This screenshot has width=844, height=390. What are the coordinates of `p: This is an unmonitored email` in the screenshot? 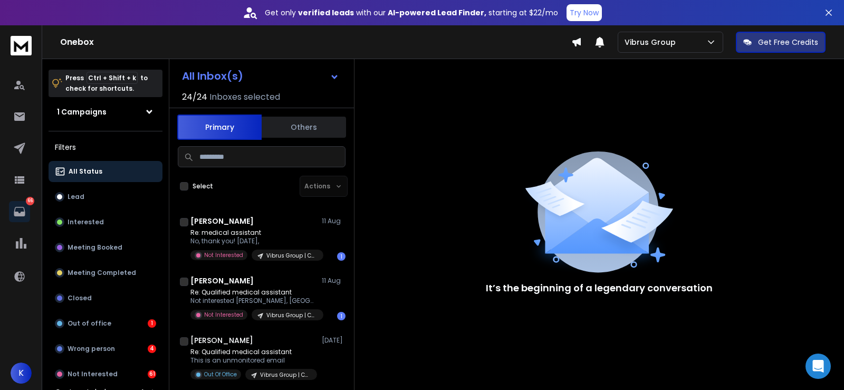 It's located at (254, 360).